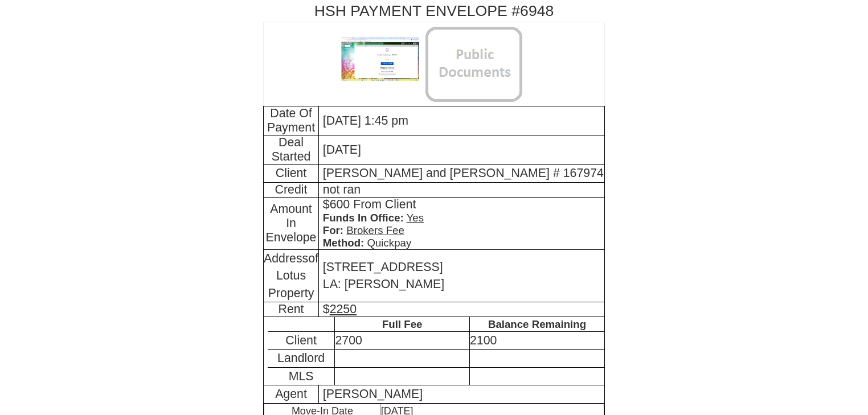 Image resolution: width=868 pixels, height=415 pixels. Describe the element at coordinates (291, 120) in the screenshot. I see `span: Date Of Payment` at that location.